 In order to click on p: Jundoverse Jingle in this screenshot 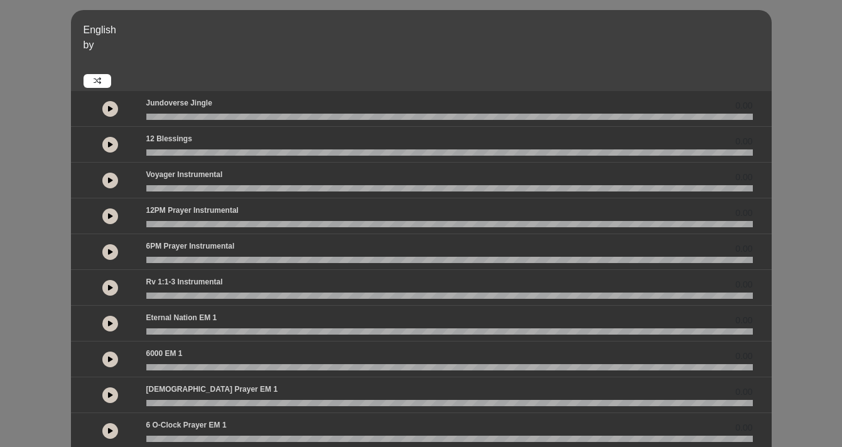, I will do `click(179, 103)`.